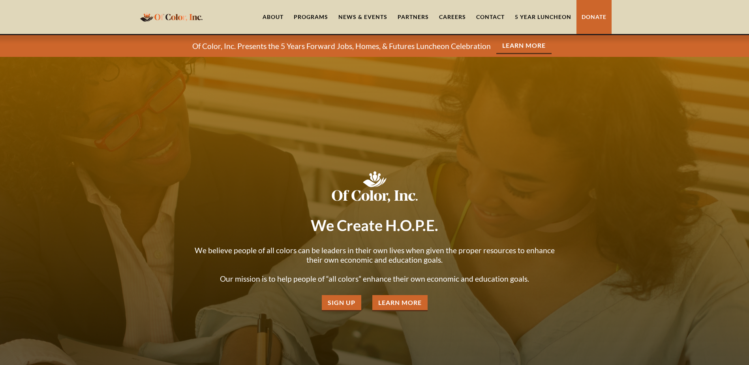 The width and height of the screenshot is (749, 365). What do you see at coordinates (342, 46) in the screenshot?
I see `p: Of Color, Inc. Presents the 5 Years Forward Jobs, Homes, & Futures Luncheon Celebration` at bounding box center [342, 46].